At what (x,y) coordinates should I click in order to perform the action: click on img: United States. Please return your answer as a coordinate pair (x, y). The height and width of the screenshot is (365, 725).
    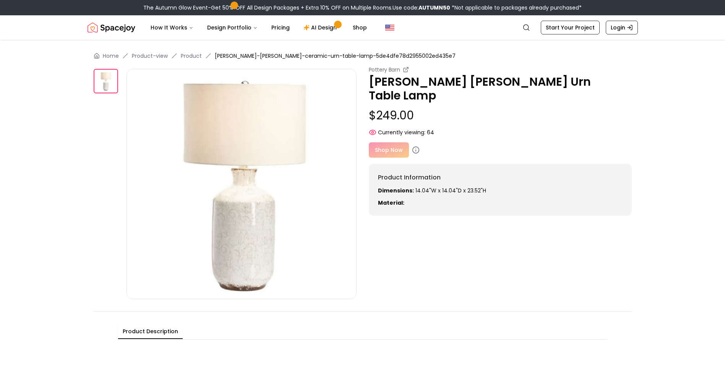
    Looking at the image, I should click on (390, 28).